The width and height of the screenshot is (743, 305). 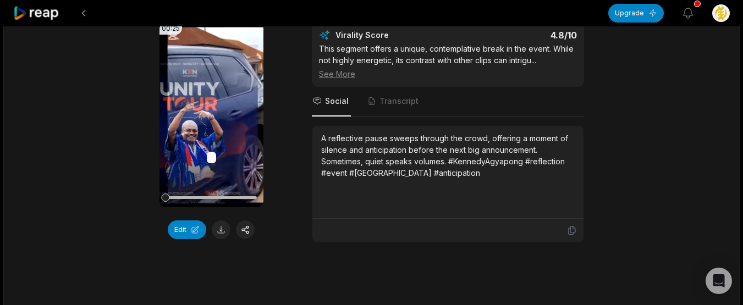 I want to click on div: See More, so click(x=448, y=74).